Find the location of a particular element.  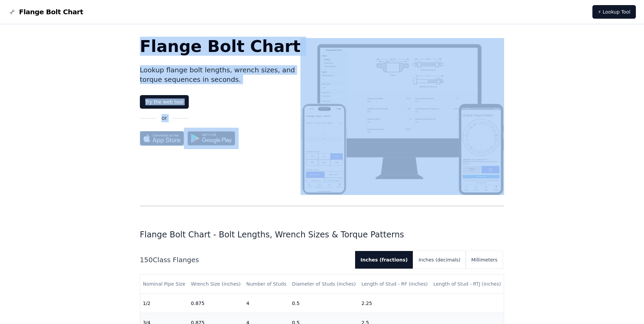

th: Length of Stud - RF (inches) is located at coordinates (395, 284).